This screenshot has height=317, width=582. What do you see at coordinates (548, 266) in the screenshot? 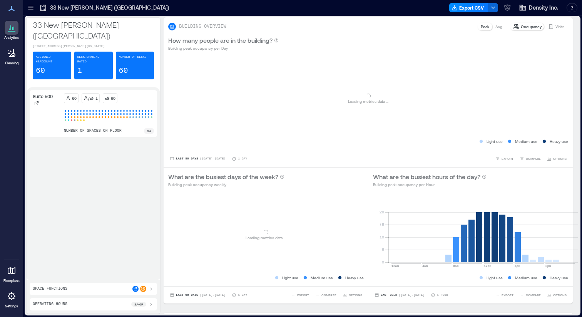
I see `text: 8pm` at bounding box center [548, 266].